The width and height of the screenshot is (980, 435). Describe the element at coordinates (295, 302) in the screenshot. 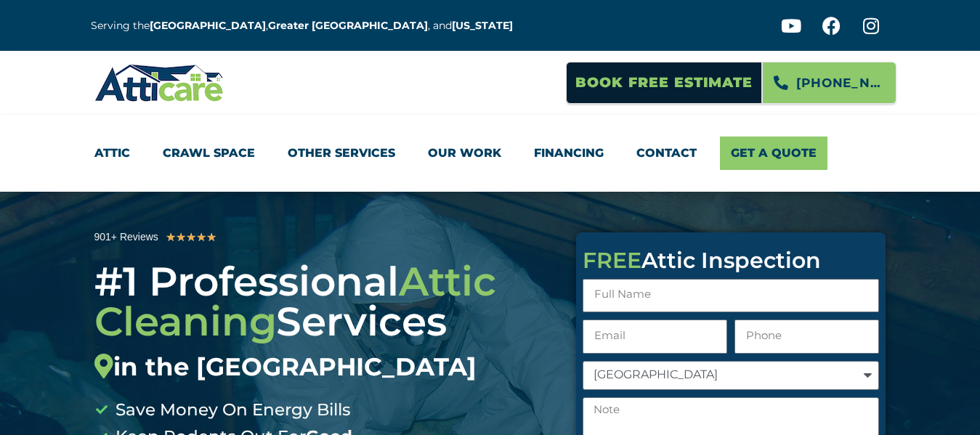

I see `span: Attic Cleaning` at that location.